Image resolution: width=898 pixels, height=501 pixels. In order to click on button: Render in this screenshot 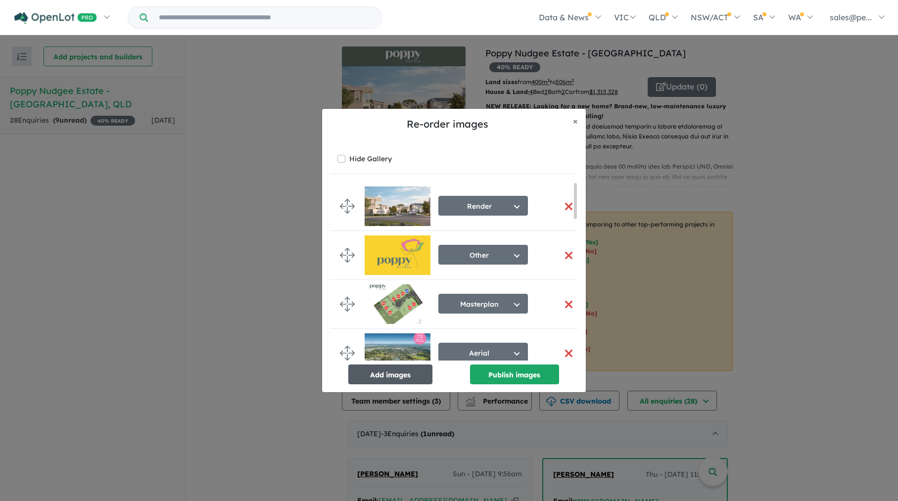, I will do `click(483, 206)`.